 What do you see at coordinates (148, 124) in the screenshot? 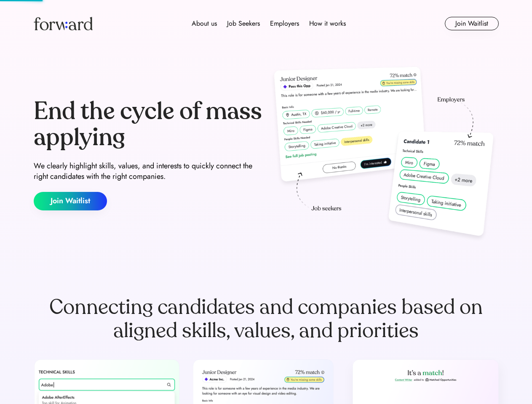
I see `div: End the cycle of mass applying` at bounding box center [148, 124].